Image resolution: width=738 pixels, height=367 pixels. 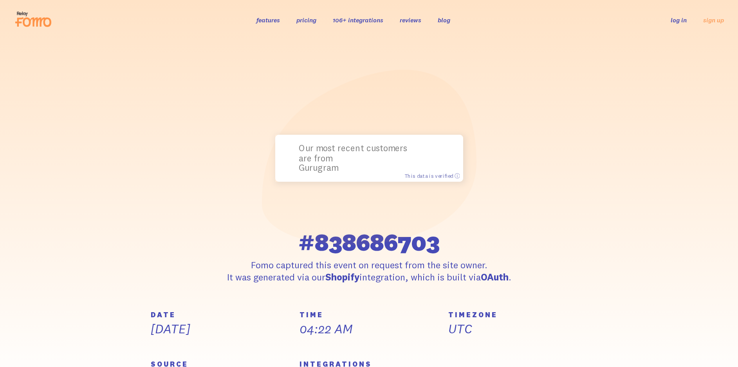 What do you see at coordinates (369, 315) in the screenshot?
I see `h5: TIME` at bounding box center [369, 315].